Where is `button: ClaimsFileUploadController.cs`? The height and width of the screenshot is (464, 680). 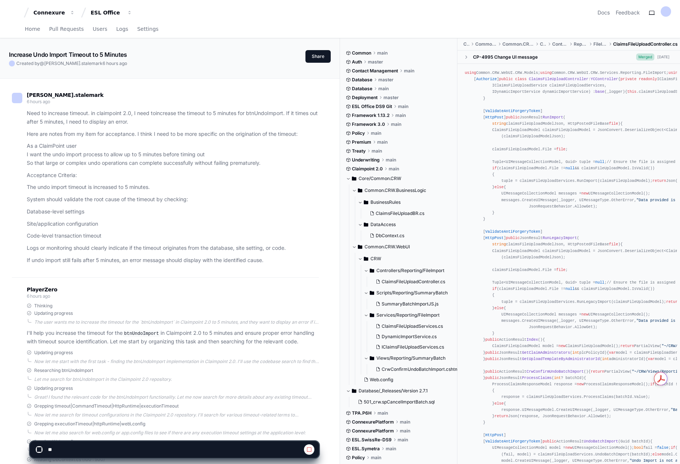
button: ClaimsFileUploadController.cs is located at coordinates (416, 282).